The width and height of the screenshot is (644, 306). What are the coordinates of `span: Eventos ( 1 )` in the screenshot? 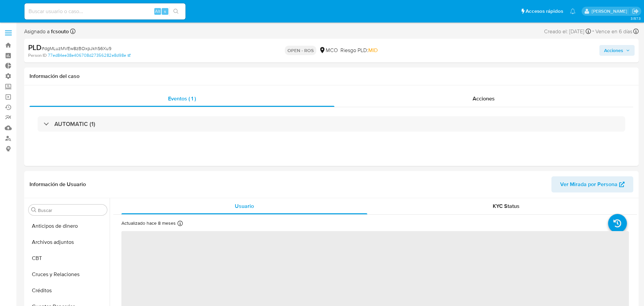 It's located at (182, 98).